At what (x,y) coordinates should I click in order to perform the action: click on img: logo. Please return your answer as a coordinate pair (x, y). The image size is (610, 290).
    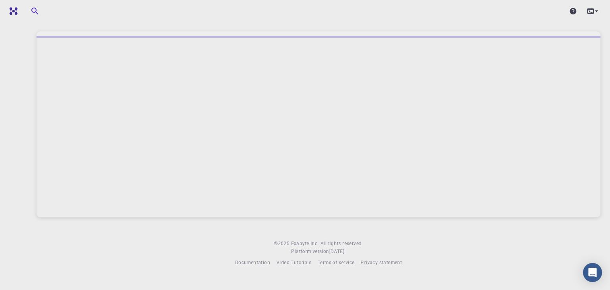
    Looking at the image, I should click on (12, 11).